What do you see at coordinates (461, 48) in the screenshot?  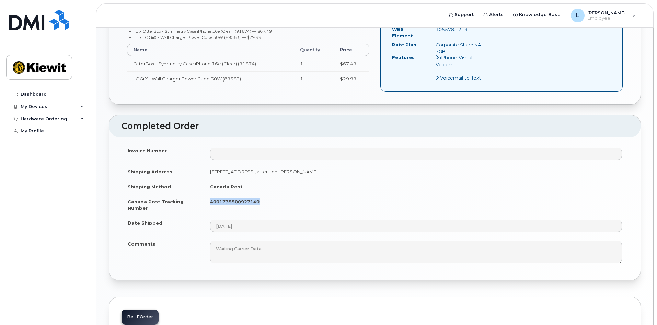 I see `div: Corporate Share NA 7GB` at bounding box center [461, 48].